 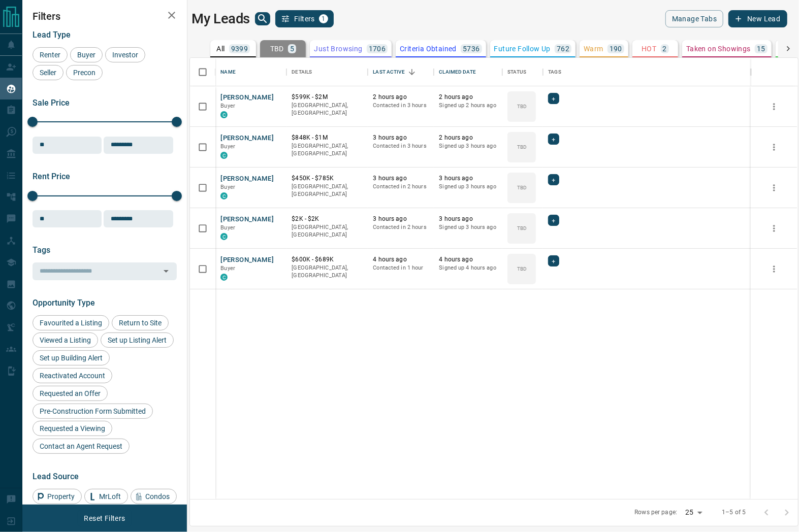 I want to click on button: Reset Filters, so click(x=105, y=518).